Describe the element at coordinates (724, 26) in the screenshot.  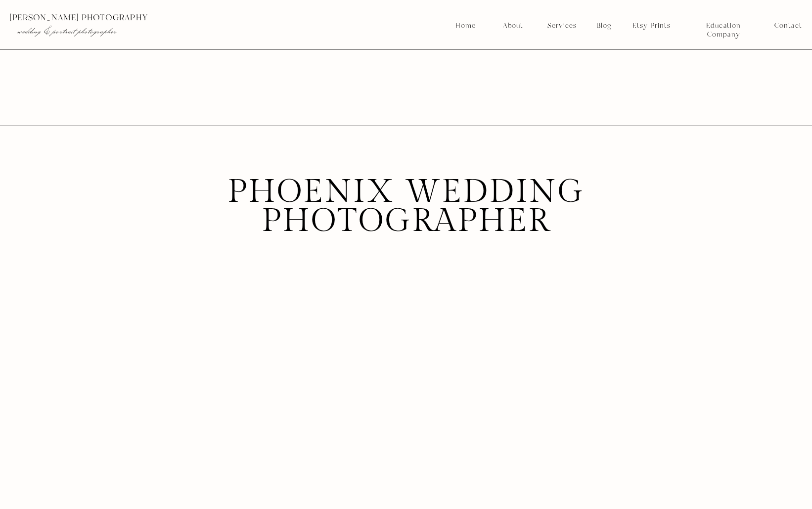
I see `nav: Education Company` at that location.